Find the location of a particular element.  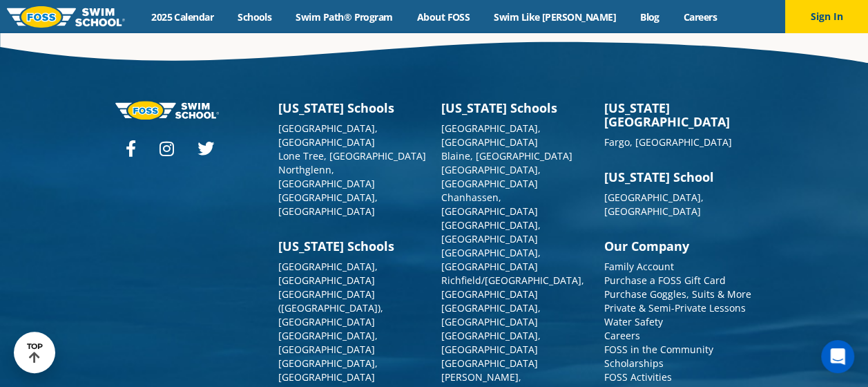

a: About FOSS is located at coordinates (443, 17).